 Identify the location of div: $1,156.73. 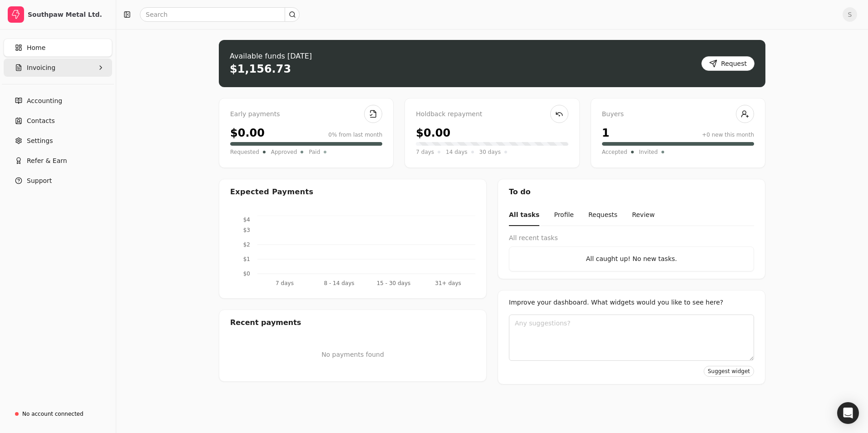
(260, 69).